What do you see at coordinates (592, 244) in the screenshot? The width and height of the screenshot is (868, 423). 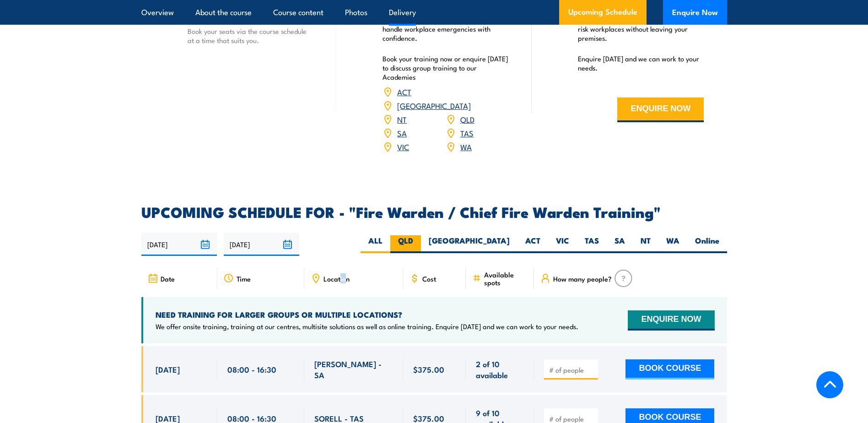 I see `label: TAS` at bounding box center [592, 244].